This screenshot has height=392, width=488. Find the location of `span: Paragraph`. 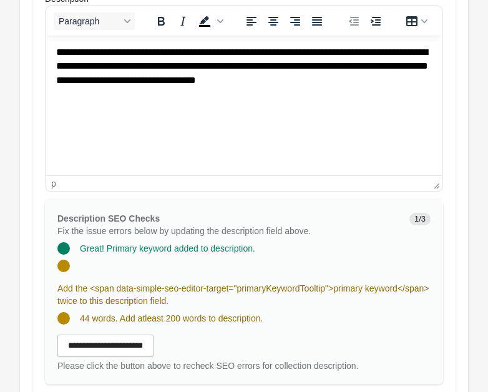

span: Paragraph is located at coordinates (89, 21).